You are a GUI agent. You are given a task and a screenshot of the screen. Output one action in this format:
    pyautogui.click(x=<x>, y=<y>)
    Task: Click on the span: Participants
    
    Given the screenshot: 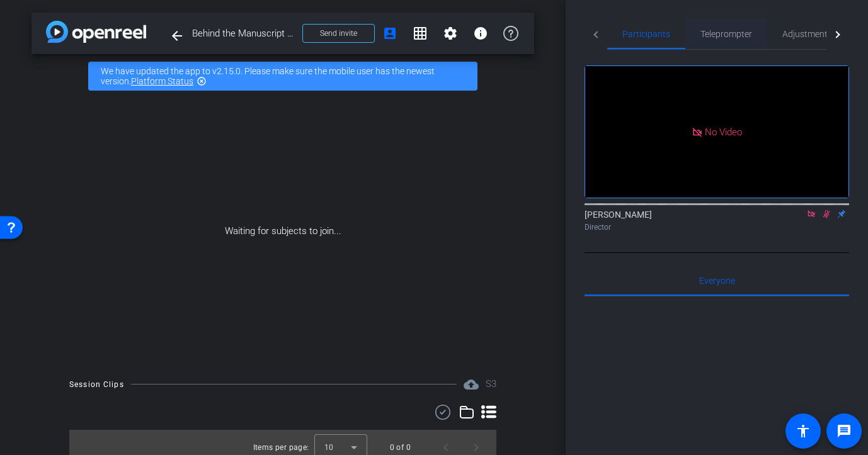 What is the action you would take?
    pyautogui.click(x=646, y=34)
    